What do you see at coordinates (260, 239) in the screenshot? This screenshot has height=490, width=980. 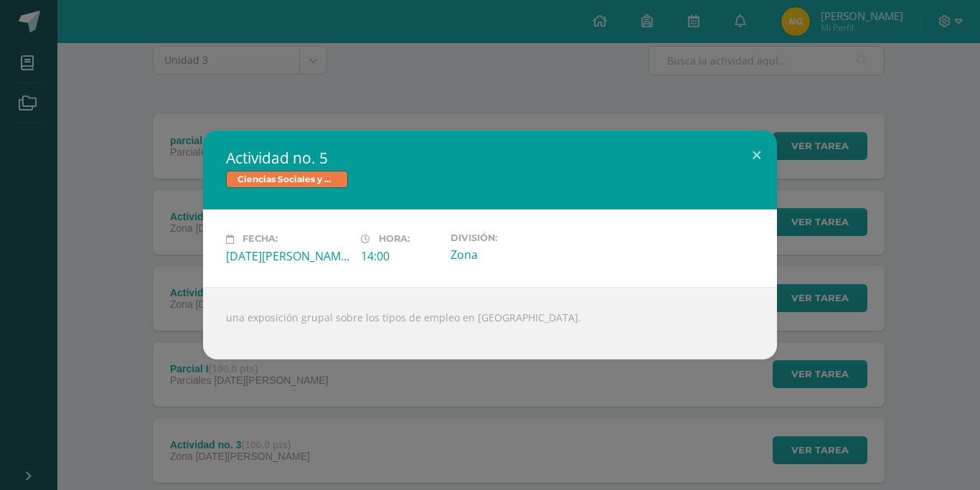 I see `span: Fecha:` at bounding box center [260, 239].